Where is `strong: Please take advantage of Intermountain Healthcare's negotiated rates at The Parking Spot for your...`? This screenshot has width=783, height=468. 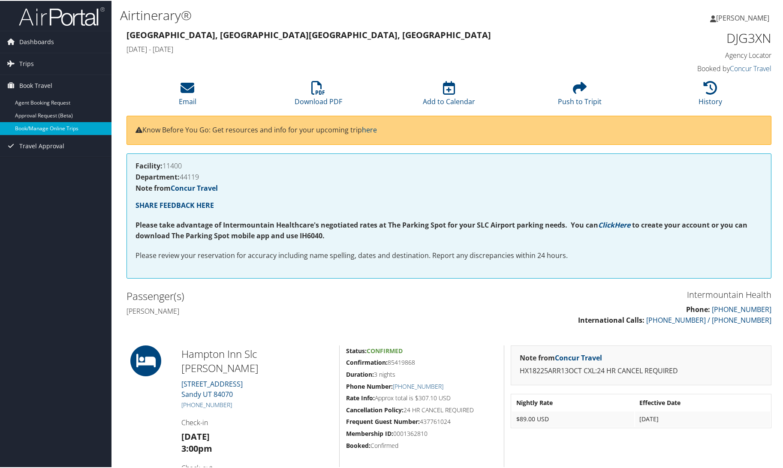
strong: Please take advantage of Intermountain Healthcare's negotiated rates at The Parking Spot for your... is located at coordinates (366, 224).